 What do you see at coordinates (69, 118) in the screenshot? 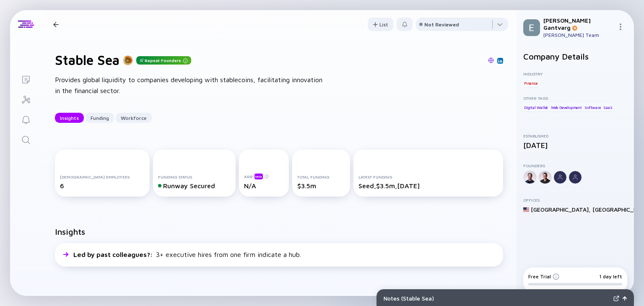
I see `button: Insights` at bounding box center [69, 118].